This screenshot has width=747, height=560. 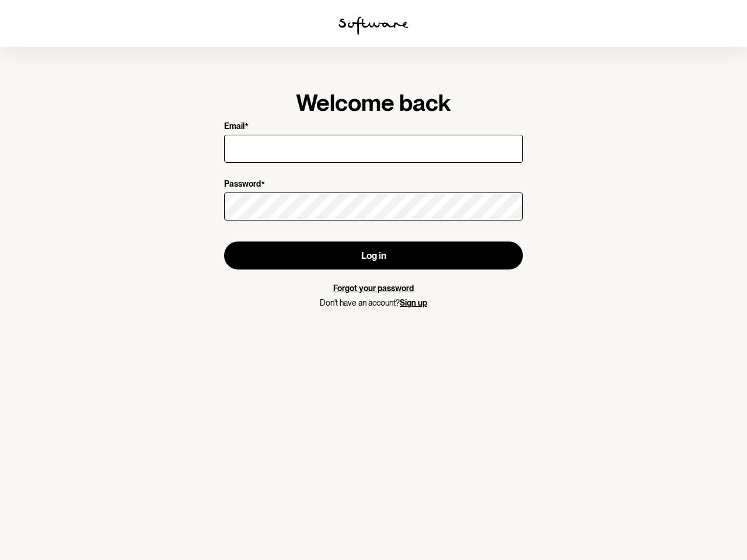 What do you see at coordinates (374, 103) in the screenshot?
I see `h1: Welcome back` at bounding box center [374, 103].